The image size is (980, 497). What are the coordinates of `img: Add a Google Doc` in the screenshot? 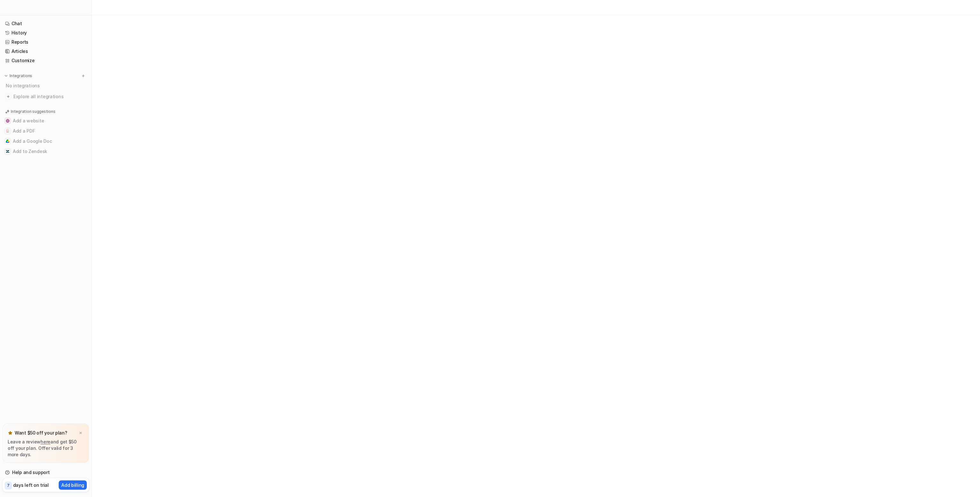 It's located at (7, 141).